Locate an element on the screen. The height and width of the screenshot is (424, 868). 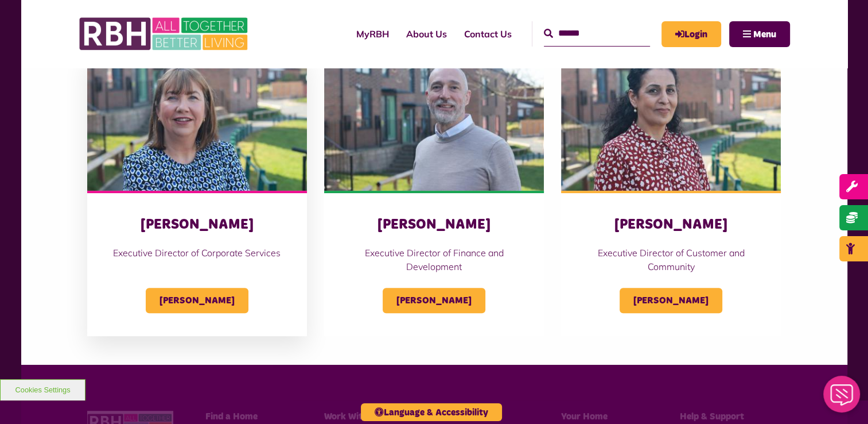
img: RBH is located at coordinates (165, 34).